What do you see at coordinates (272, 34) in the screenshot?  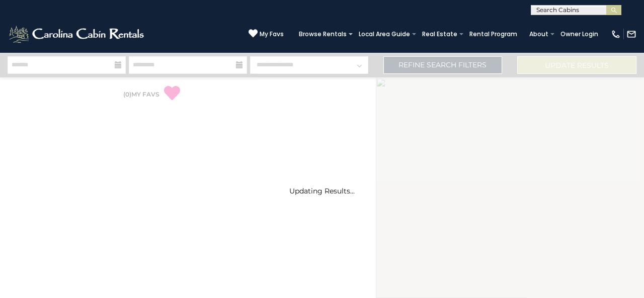 I see `span: My Favs` at bounding box center [272, 34].